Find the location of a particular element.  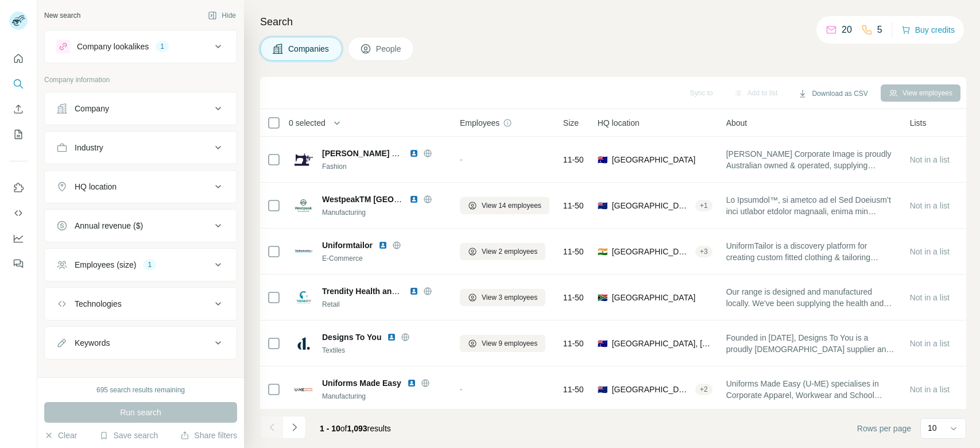

div: Keywords is located at coordinates (92, 343).